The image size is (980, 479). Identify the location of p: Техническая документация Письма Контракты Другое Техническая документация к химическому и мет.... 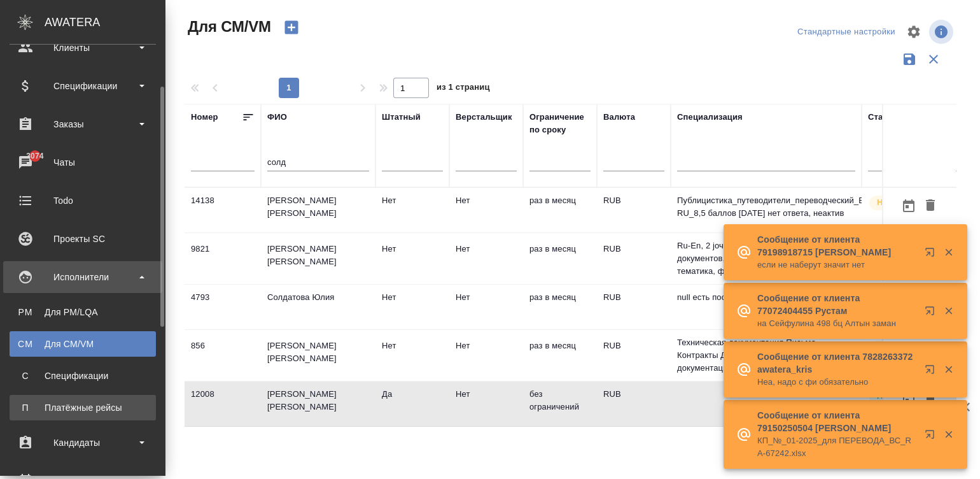
(766, 356).